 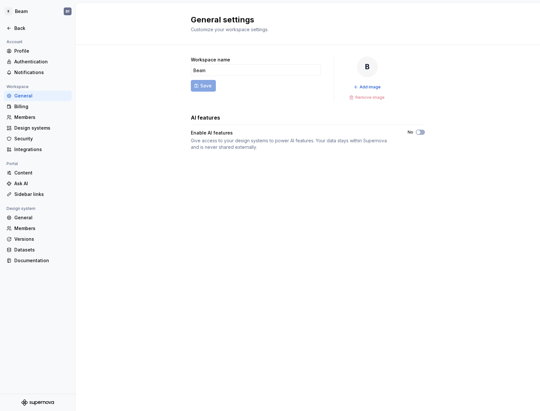 I want to click on div: Authentication, so click(x=42, y=62).